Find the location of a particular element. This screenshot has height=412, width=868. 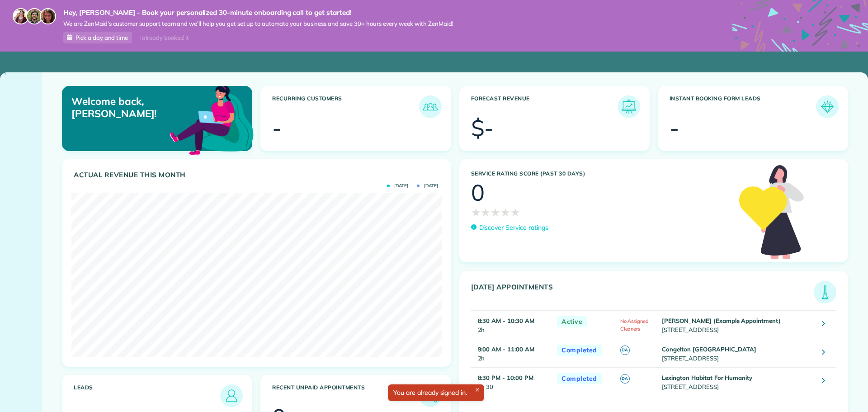

img: icon_leads-1bed01f49abd5b7fead27621c3d59655bb73ed531f8eeb49469d10e621d6b896.png is located at coordinates (232, 395).